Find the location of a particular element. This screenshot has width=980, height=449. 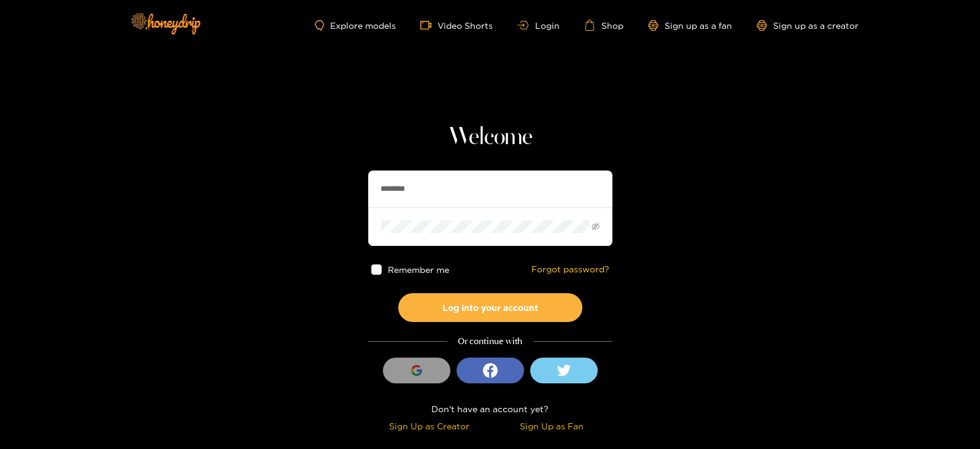

div: Sign Up as Fan is located at coordinates (551, 426).